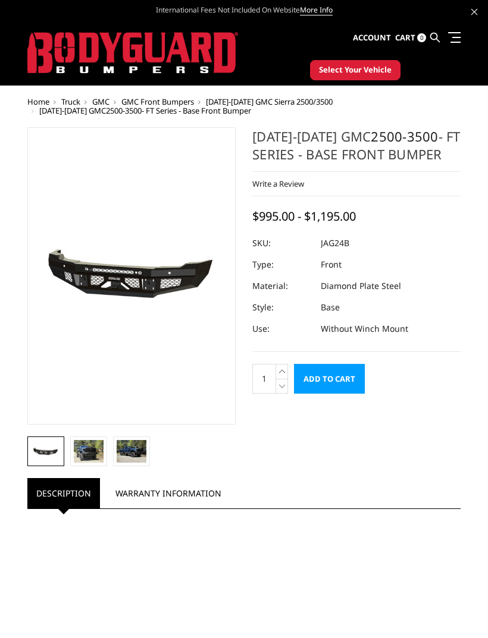  What do you see at coordinates (355, 70) in the screenshot?
I see `button: Select Your Vehicle` at bounding box center [355, 70].